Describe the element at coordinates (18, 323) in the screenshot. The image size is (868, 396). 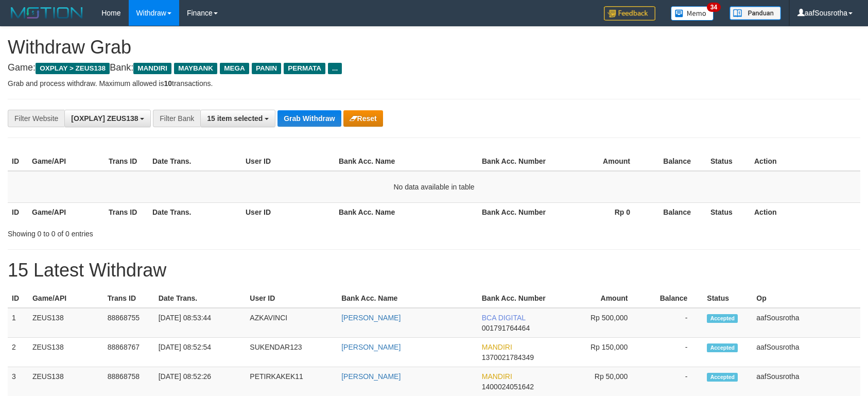
I see `td: 1` at that location.